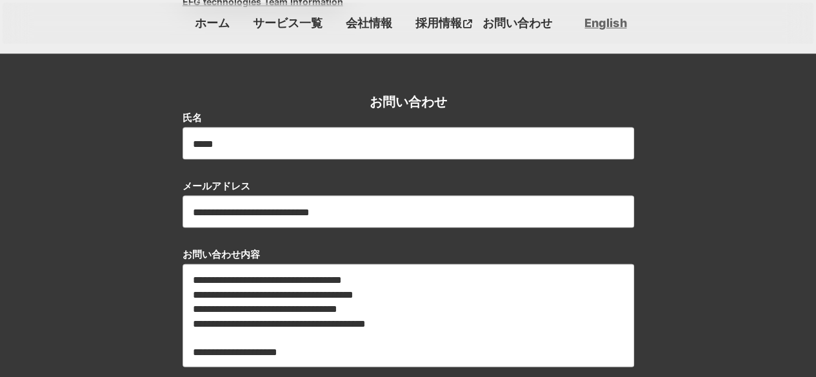  What do you see at coordinates (369, 23) in the screenshot?
I see `a: 会社情報` at bounding box center [369, 23].